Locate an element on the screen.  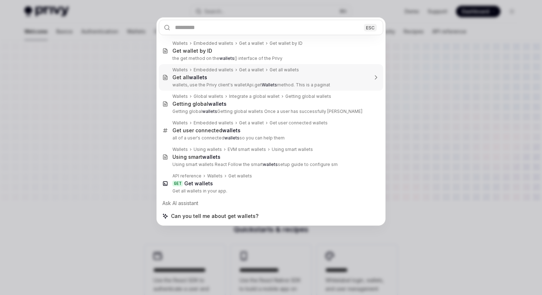
p: wallets, use the Privy client's walletApi.get method. This is a paginat is located at coordinates (271, 85).